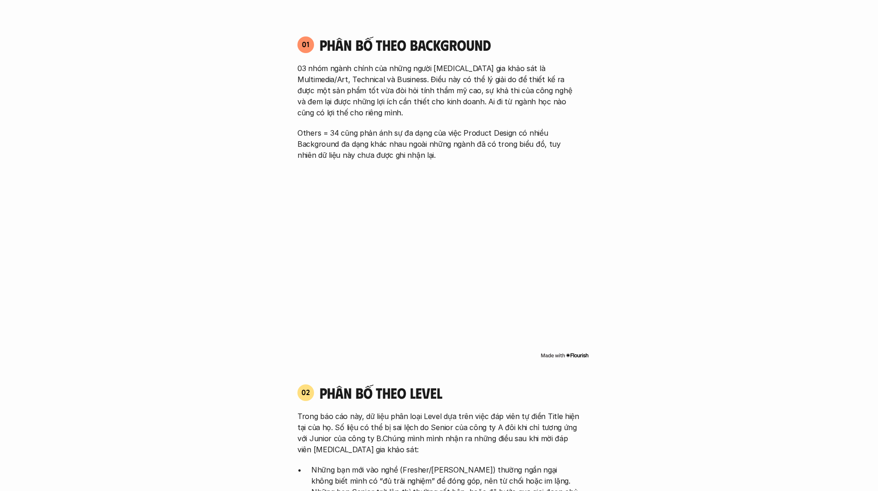 The height and width of the screenshot is (491, 878). What do you see at coordinates (439, 144) in the screenshot?
I see `p: Others = 34 cũng phản ánh sự đa dạng của việc Product Design có nhiều Background đa dạng khác nha...` at bounding box center [439, 144].